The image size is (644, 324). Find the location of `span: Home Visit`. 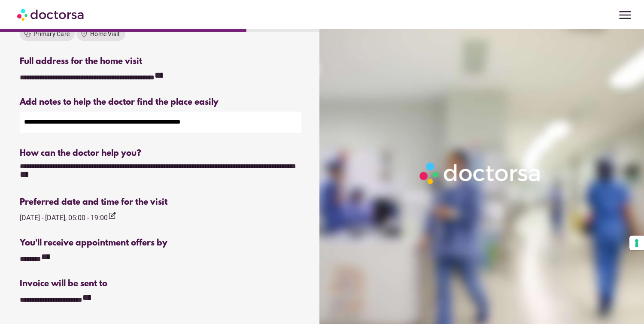

span: Home Visit is located at coordinates (105, 34).